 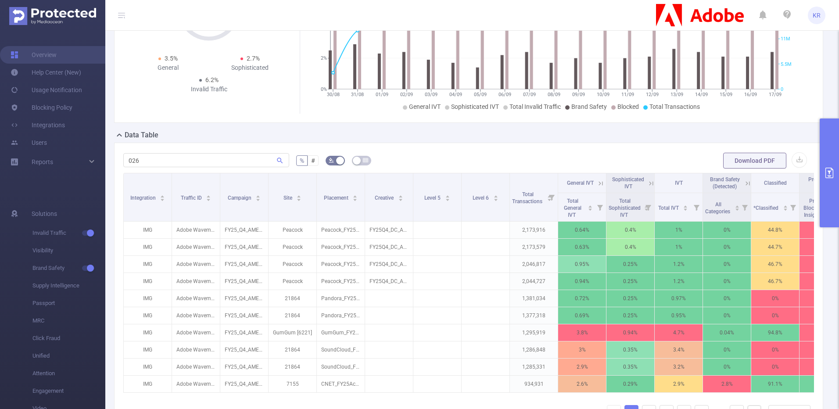 I want to click on i: Filter menu, so click(x=793, y=207).